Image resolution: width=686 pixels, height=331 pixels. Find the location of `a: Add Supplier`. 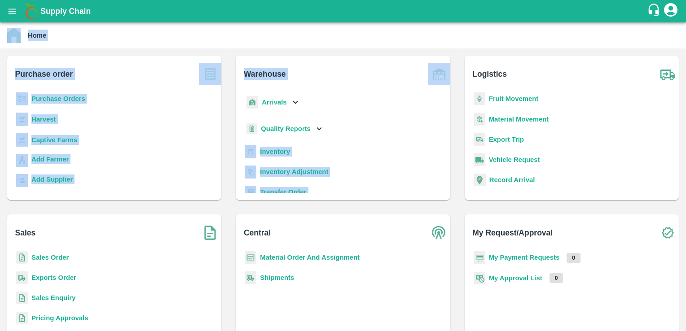

a: Add Supplier is located at coordinates (52, 181).